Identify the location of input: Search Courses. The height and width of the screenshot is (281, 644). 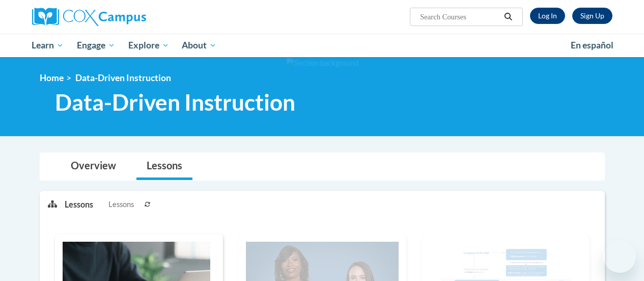
(460, 17).